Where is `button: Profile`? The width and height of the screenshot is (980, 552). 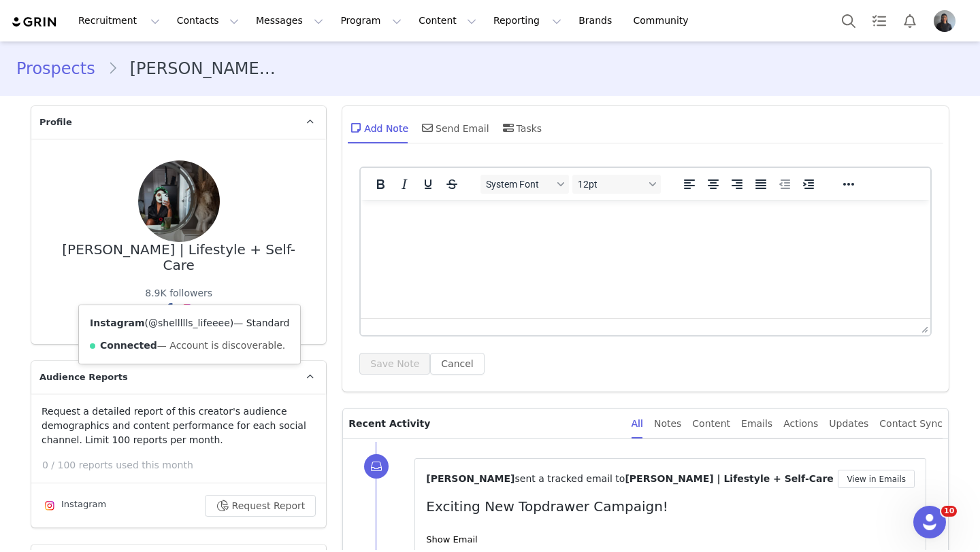 button: Profile is located at coordinates (947, 21).